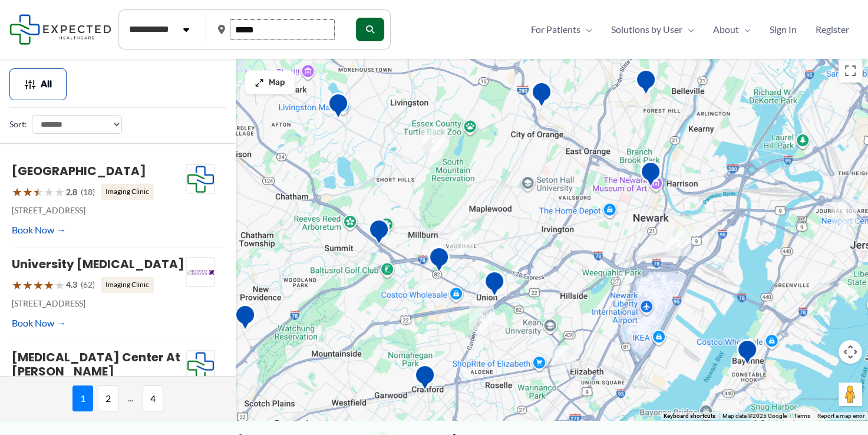 The height and width of the screenshot is (435, 868). I want to click on button: Toggle fullscreen view, so click(850, 71).